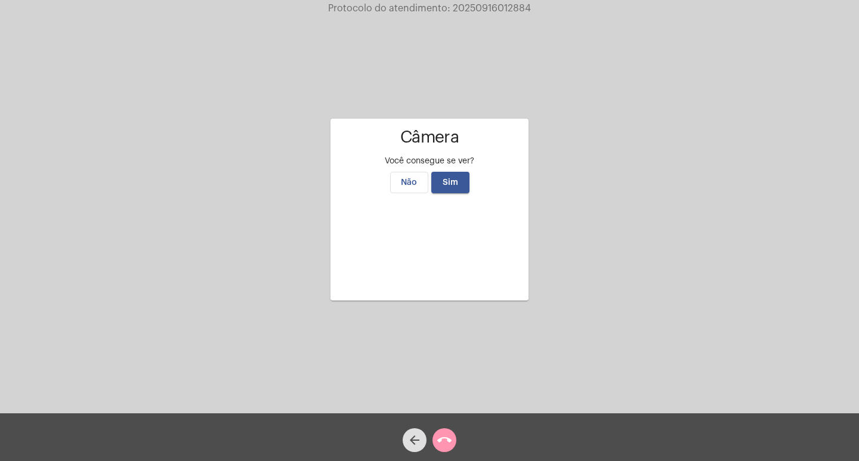  I want to click on span: Você consegue se ver?, so click(430, 161).